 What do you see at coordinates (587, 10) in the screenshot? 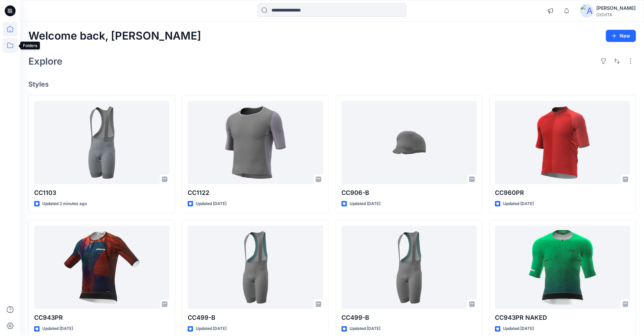
I see `img: avatar` at bounding box center [587, 10].